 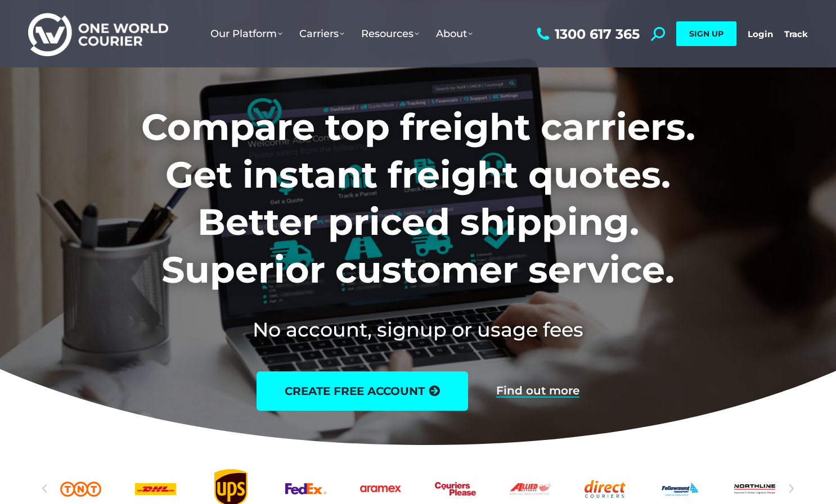 I want to click on h1: Compare top freight carriers. Get instant freight quotes. Better priced shipping. Superior custom..., so click(x=418, y=199).